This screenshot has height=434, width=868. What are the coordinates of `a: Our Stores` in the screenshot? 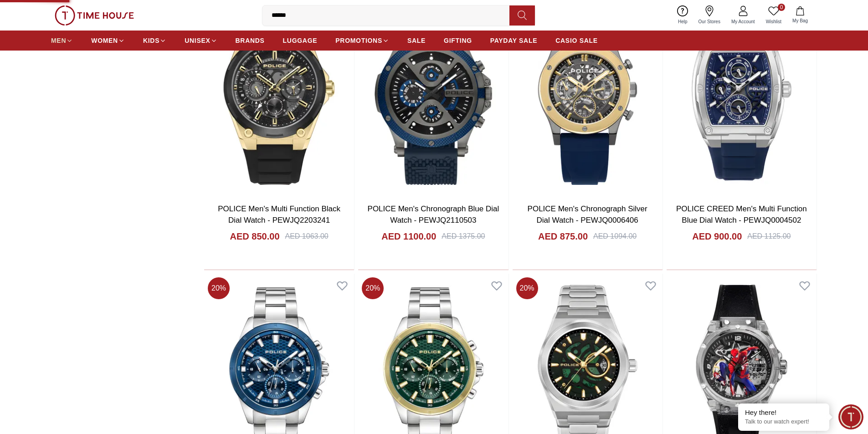 It's located at (709, 15).